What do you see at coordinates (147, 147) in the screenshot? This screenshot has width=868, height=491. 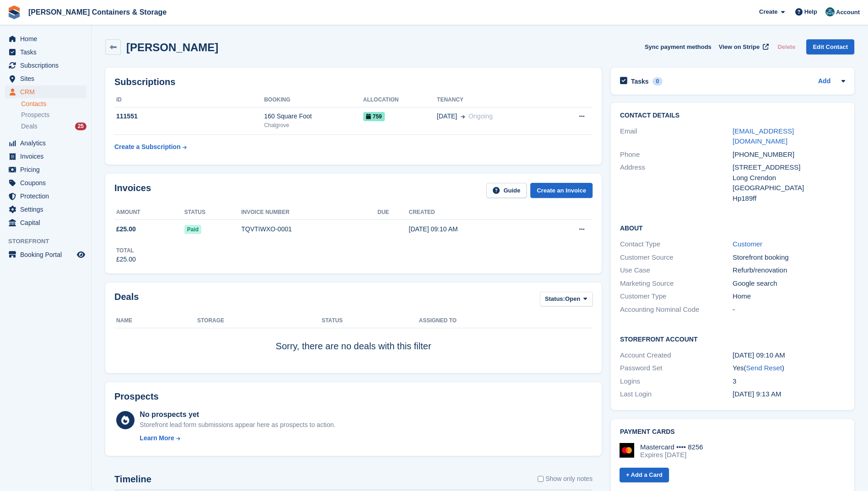 I see `div: Create a Subscription` at bounding box center [147, 147].